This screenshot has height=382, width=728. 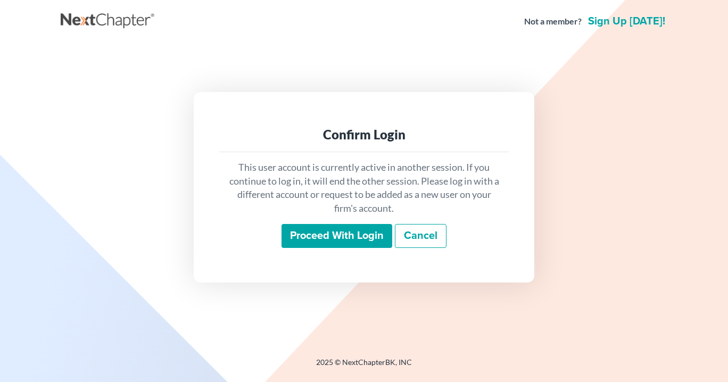 I want to click on p: This user account is currently active in another session. If you continue to log in, it will end ..., so click(x=364, y=188).